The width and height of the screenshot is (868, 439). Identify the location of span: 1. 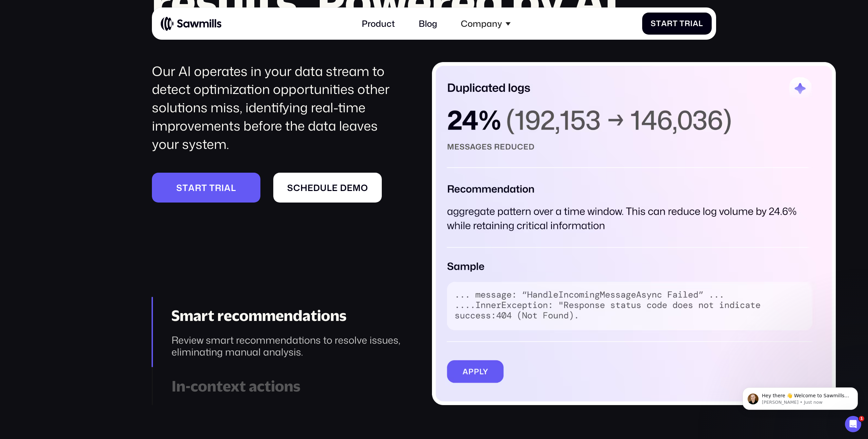
(862, 419).